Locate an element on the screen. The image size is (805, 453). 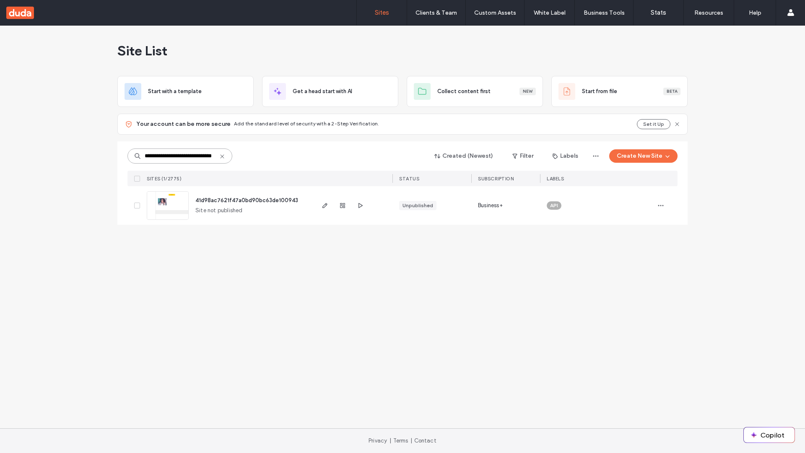
span: Contact is located at coordinates (425, 440).